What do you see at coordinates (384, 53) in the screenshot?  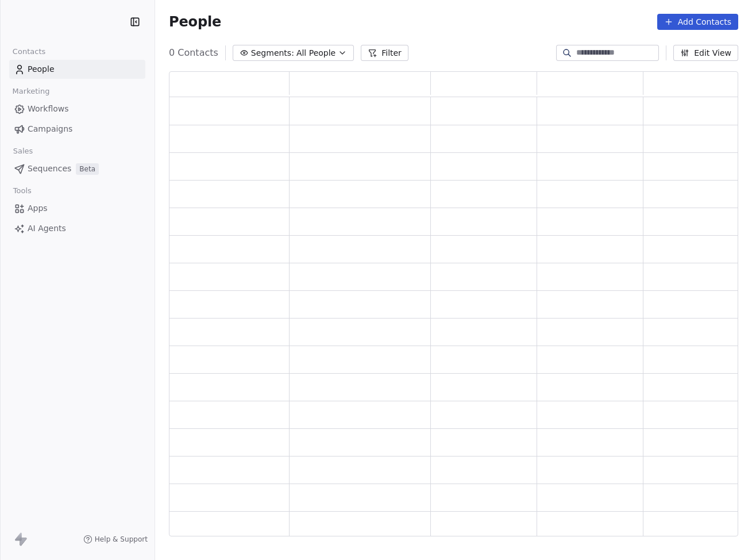 I see `button: Filter` at bounding box center [384, 53].